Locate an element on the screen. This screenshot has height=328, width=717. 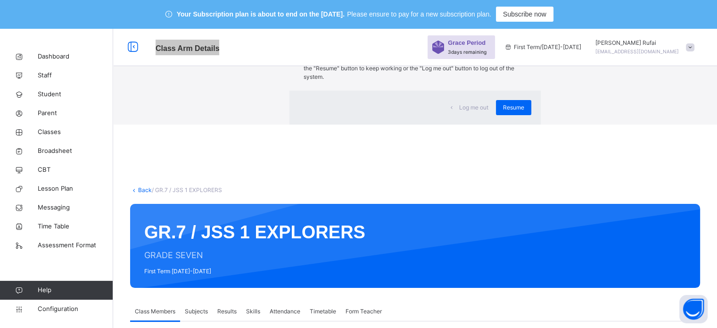
span: Time Table is located at coordinates (75, 226).